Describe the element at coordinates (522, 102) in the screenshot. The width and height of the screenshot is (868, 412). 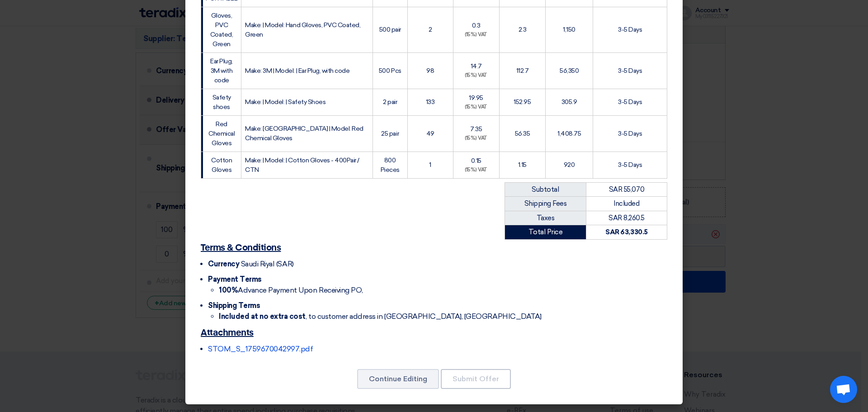
I see `span: 152.95` at that location.